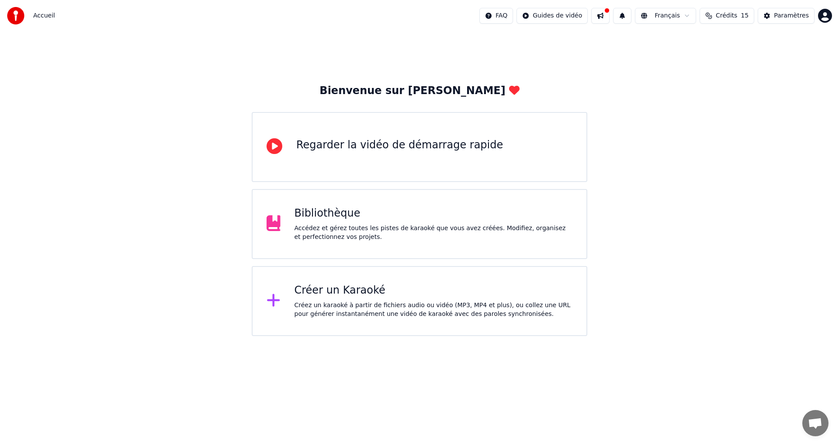  Describe the element at coordinates (786, 16) in the screenshot. I see `button: Paramètres` at that location.